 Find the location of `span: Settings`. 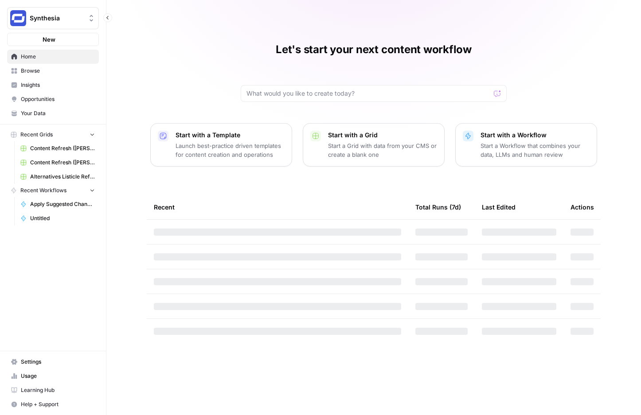

span: Settings is located at coordinates (58, 362).